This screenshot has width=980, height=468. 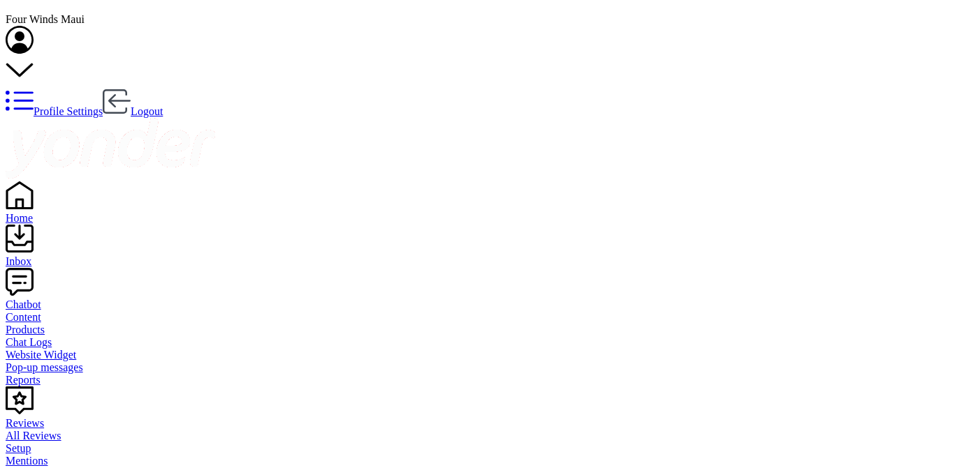 I want to click on a: All Reviews, so click(x=490, y=436).